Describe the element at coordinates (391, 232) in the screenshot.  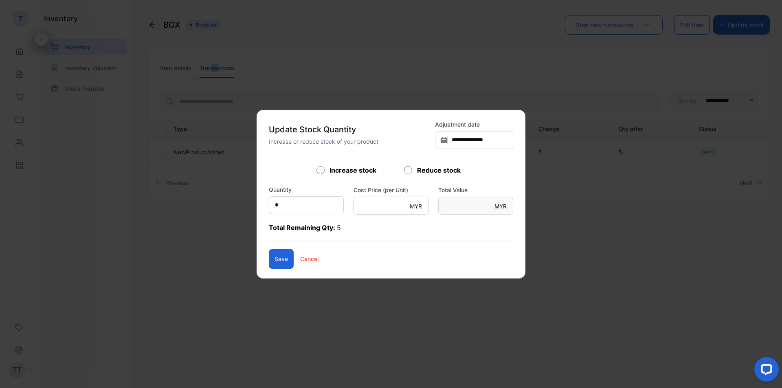
I see `p: Total Remaining Qty:` at that location.